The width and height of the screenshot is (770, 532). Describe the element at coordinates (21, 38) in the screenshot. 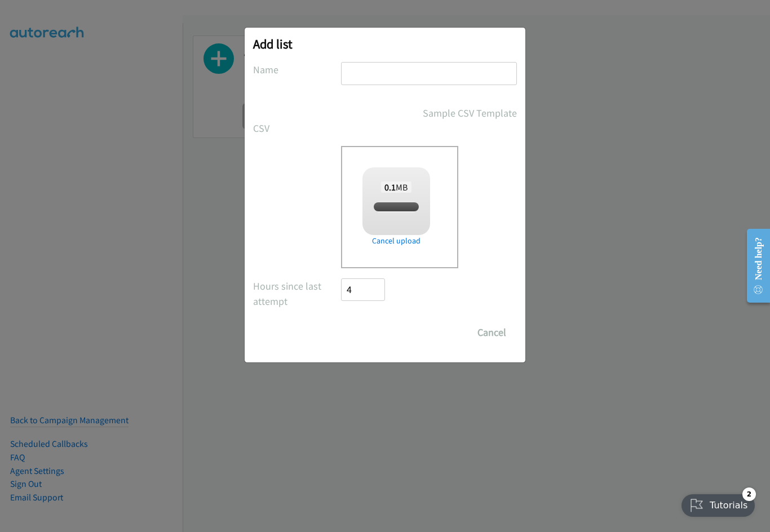

I see `div: Need help?` at that location.